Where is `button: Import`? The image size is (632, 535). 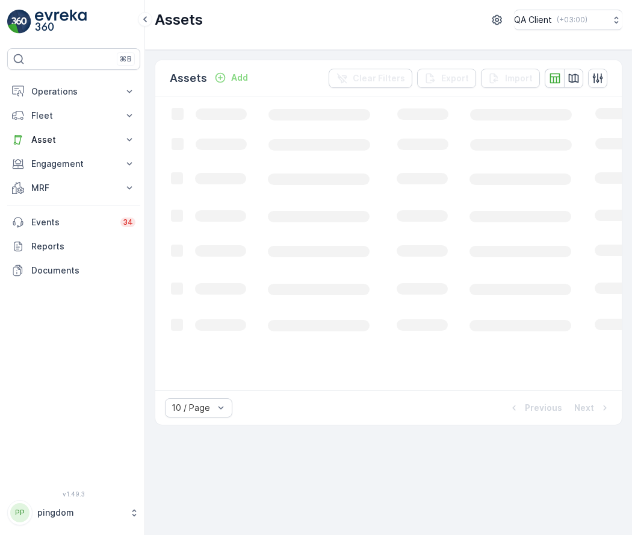
button: Import is located at coordinates (511, 78).